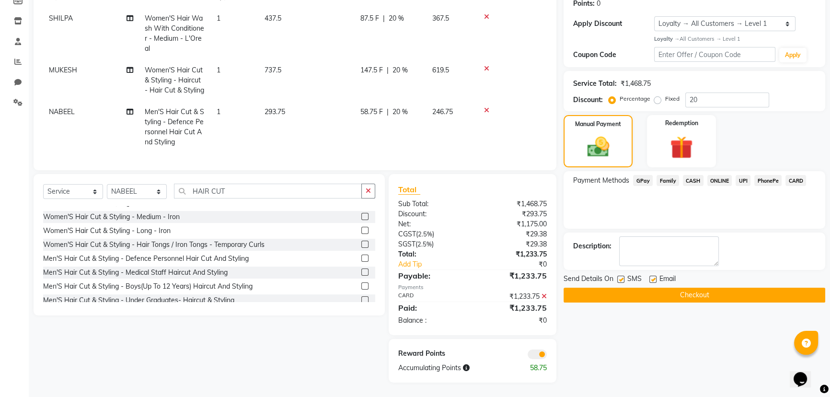 The image size is (830, 397). What do you see at coordinates (61, 18) in the screenshot?
I see `span: SHILPA` at bounding box center [61, 18].